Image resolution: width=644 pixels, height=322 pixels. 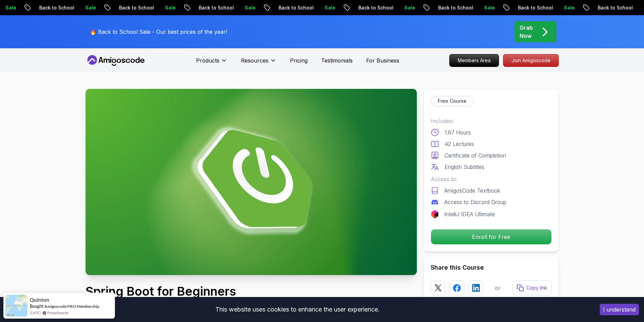 What do you see at coordinates (58, 312) in the screenshot?
I see `a: ProveSource` at bounding box center [58, 312].